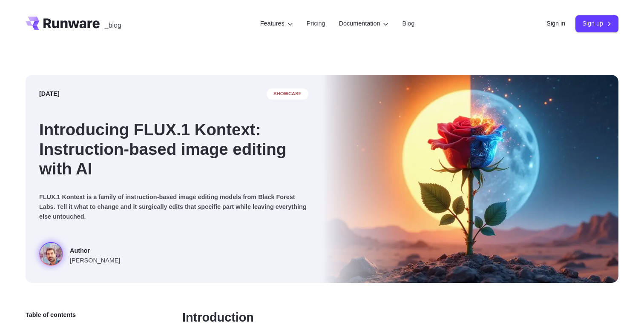  What do you see at coordinates (50, 315) in the screenshot?
I see `span: Table of contents` at bounding box center [50, 315].